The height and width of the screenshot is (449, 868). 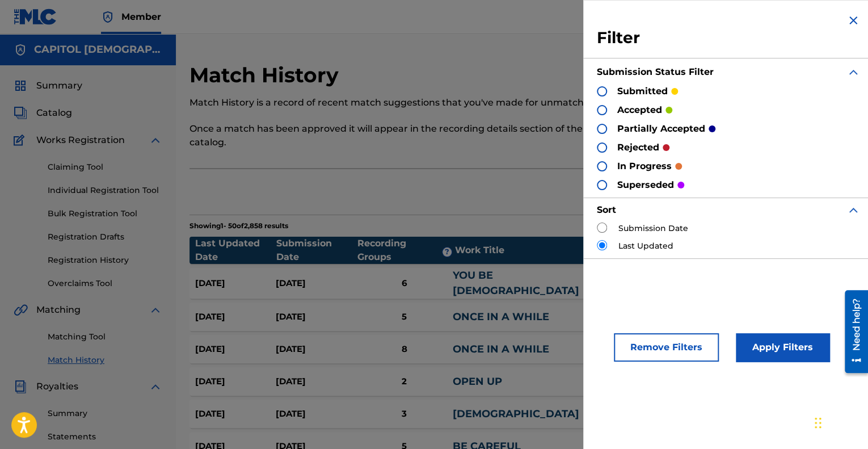 I want to click on div: Work Title, so click(x=525, y=250).